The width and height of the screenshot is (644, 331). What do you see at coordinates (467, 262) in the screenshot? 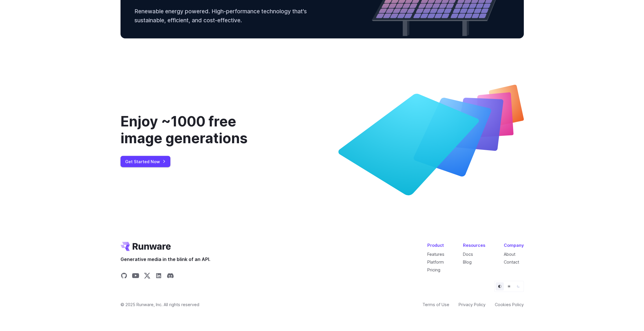
I see `a: Blog` at bounding box center [467, 262].